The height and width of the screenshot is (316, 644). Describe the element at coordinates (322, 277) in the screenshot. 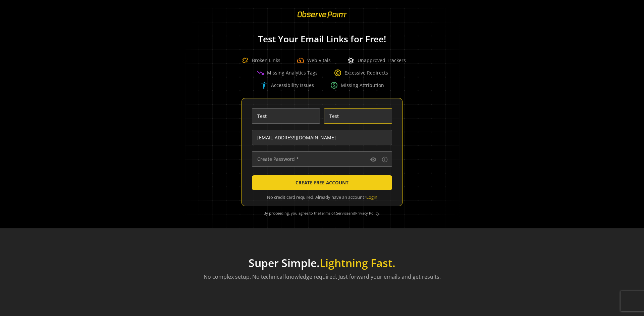

I see `p: No complex setup. No technical knowledge required. Just forward your emails and get results.` at that location.